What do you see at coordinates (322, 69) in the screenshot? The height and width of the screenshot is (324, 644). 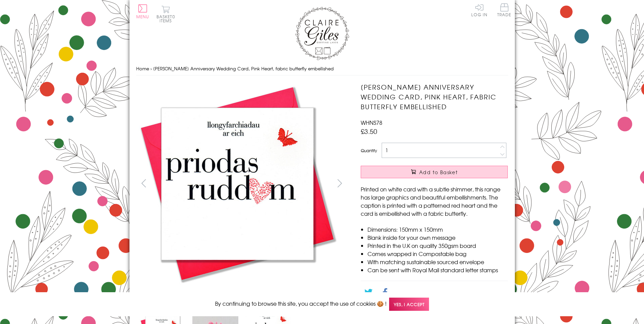 I see `nav: breadcrumbs` at bounding box center [322, 69].